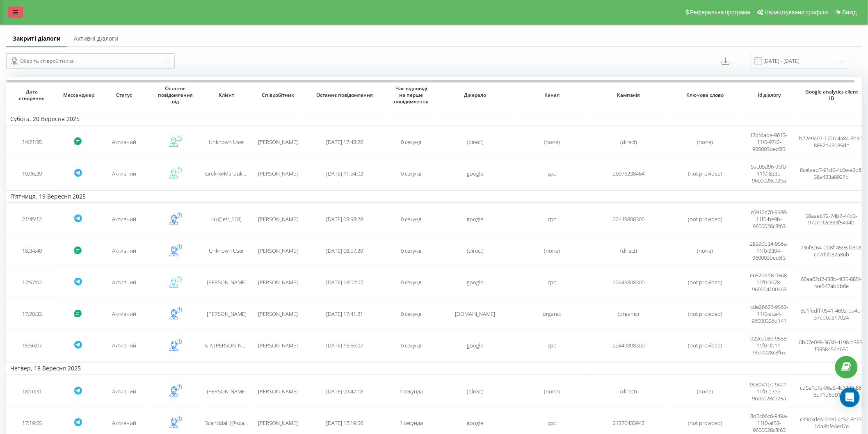  Describe the element at coordinates (31, 142) in the screenshot. I see `td: 14:21:35` at that location.